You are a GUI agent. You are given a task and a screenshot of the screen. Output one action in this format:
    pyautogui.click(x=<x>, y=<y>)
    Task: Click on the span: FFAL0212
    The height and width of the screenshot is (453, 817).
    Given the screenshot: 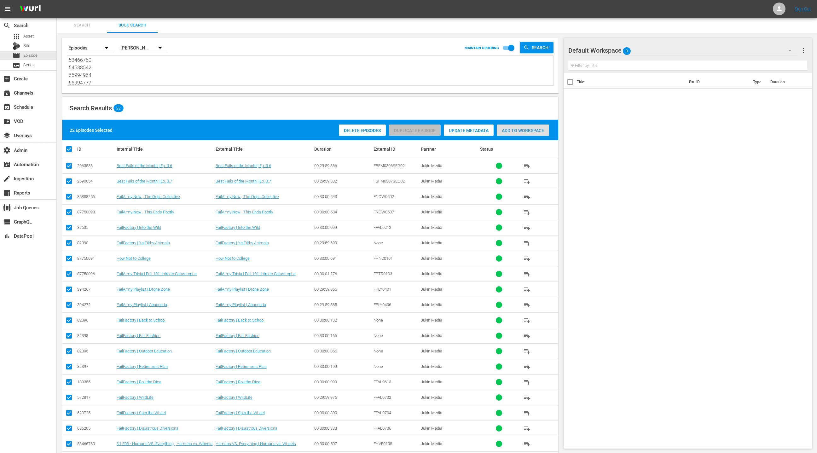 What is the action you would take?
    pyautogui.click(x=382, y=227)
    